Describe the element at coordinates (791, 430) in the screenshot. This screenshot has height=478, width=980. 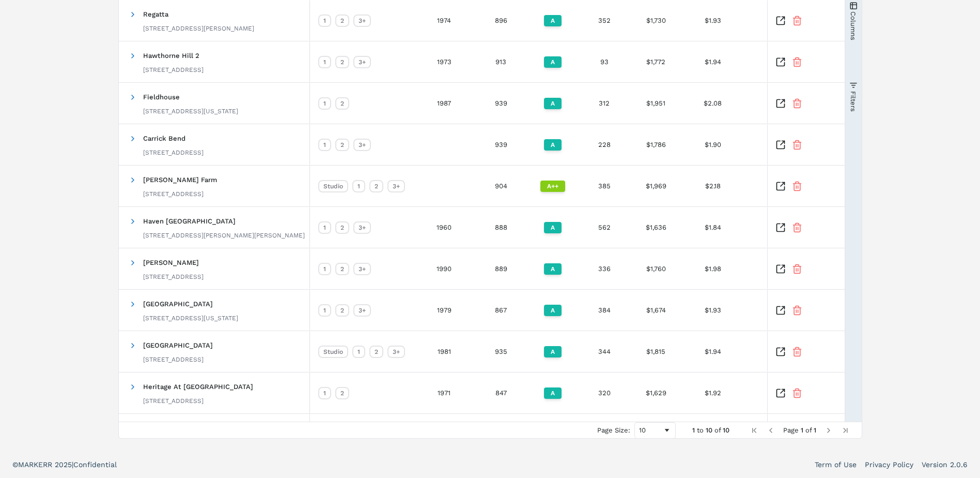
I see `span: Page` at that location.